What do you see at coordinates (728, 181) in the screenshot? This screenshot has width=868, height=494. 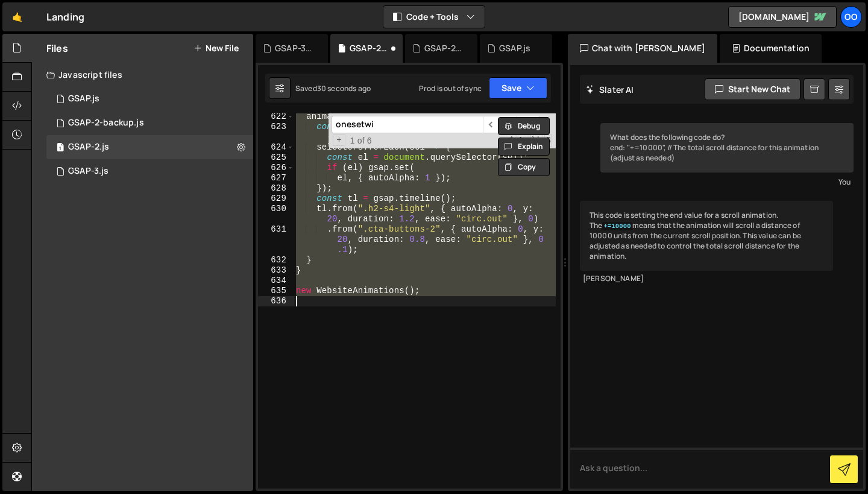 I see `div: You` at bounding box center [728, 181].